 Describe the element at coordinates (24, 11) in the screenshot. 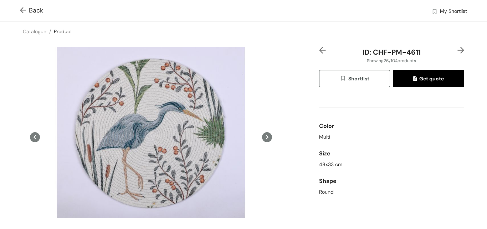

I see `img: Go back` at that location.